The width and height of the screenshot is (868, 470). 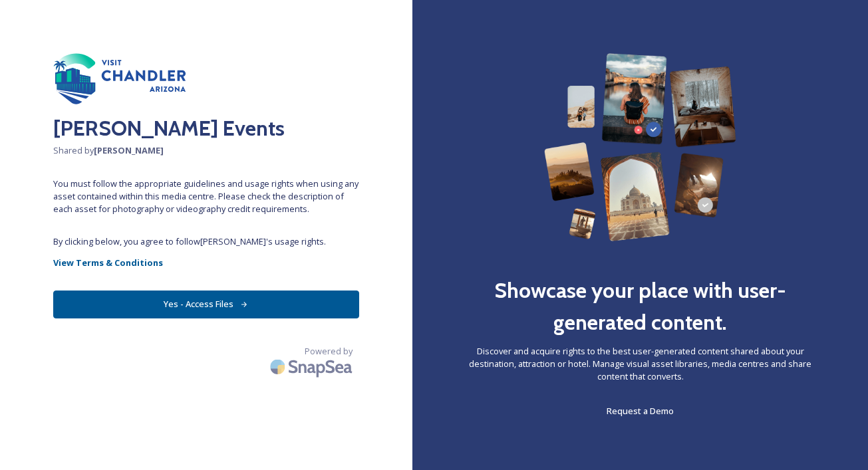 I want to click on span: Shared by, so click(x=206, y=150).